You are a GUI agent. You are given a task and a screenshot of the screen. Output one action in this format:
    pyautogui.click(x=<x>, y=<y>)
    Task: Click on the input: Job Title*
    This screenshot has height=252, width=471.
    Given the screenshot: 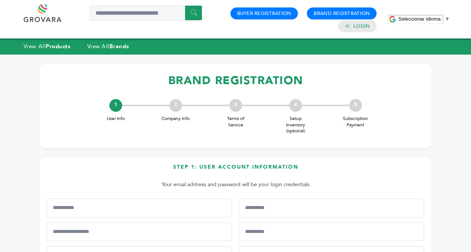 What is the action you would take?
    pyautogui.click(x=331, y=232)
    